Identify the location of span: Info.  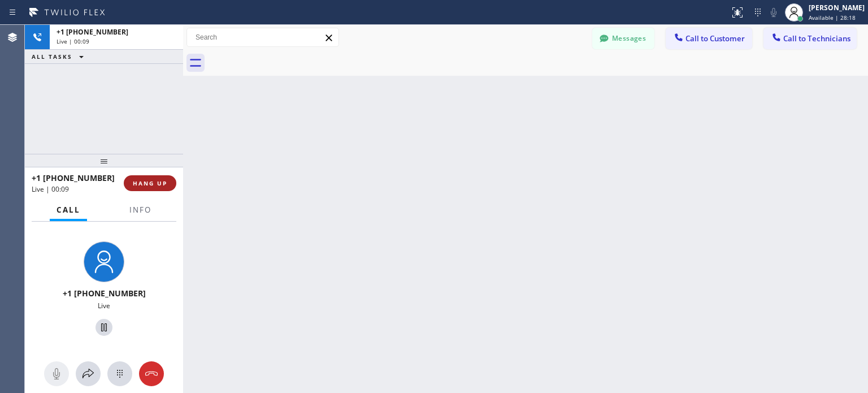
(140, 210).